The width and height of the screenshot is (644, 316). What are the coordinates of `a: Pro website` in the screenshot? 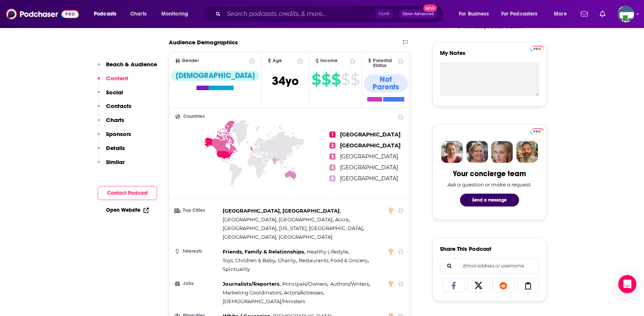 It's located at (537, 131).